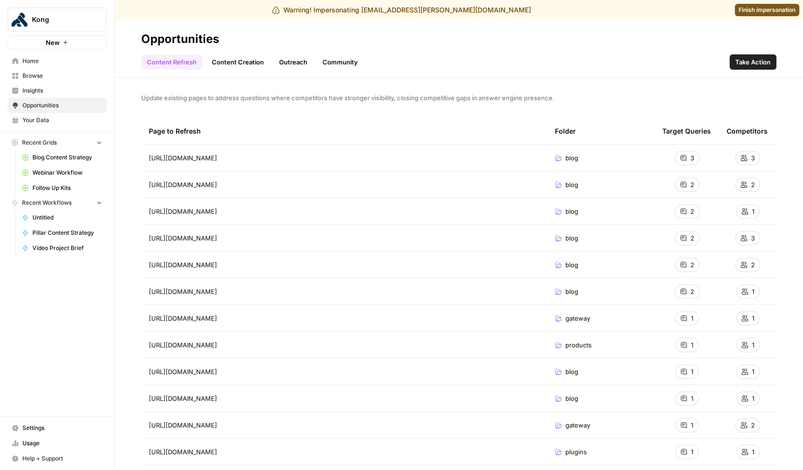 The width and height of the screenshot is (803, 470). What do you see at coordinates (566, 131) in the screenshot?
I see `div: Folder` at bounding box center [566, 131].